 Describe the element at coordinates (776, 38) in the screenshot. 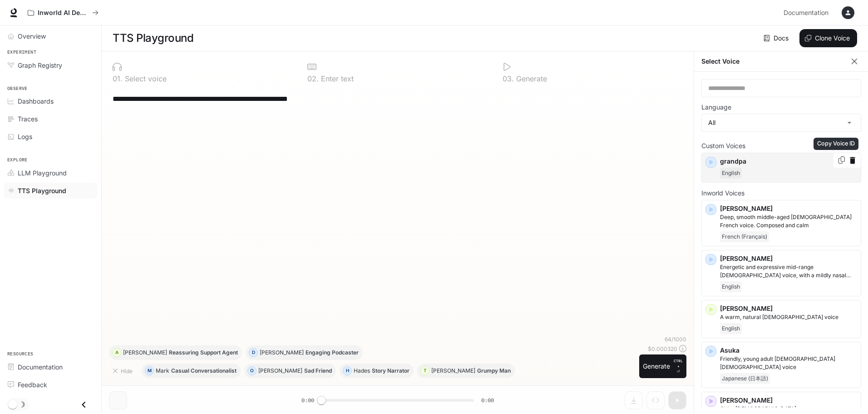

I see `a: Docs` at that location.